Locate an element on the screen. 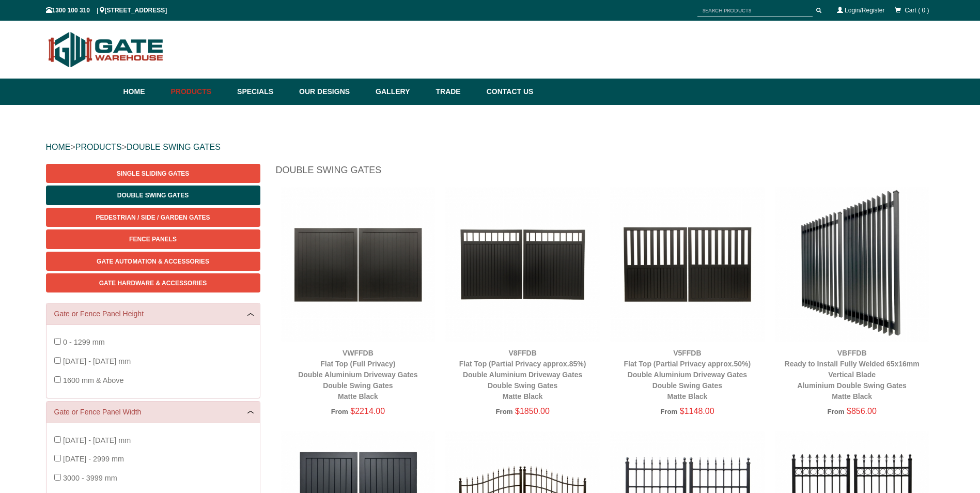 This screenshot has width=980, height=493. a: Contact Us is located at coordinates (507, 92).